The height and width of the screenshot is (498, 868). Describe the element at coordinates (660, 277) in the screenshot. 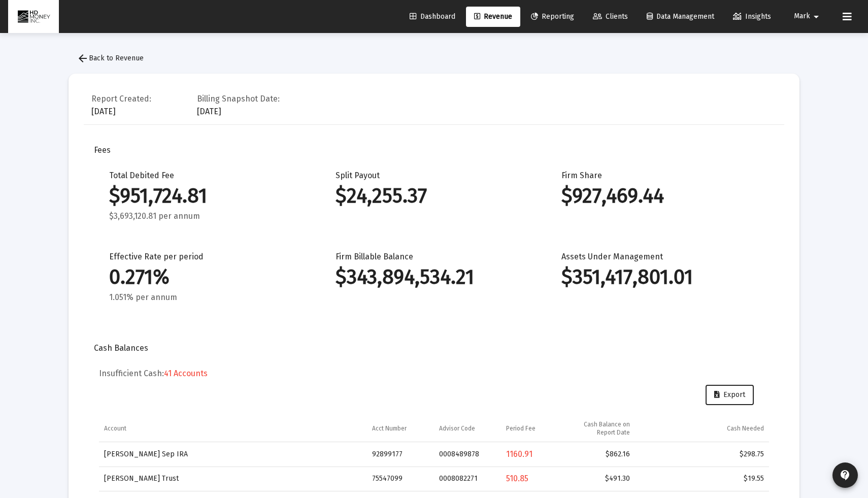

I see `div: Assets Under Management` at that location.